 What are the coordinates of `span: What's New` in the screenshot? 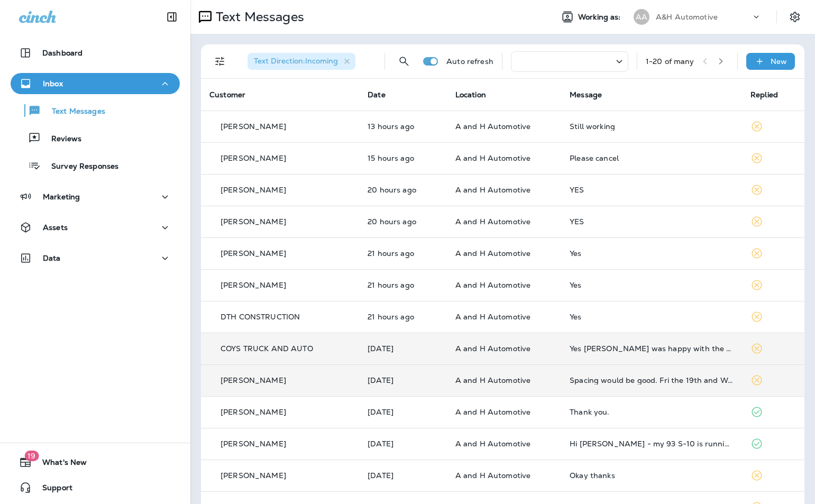 It's located at (60, 464).